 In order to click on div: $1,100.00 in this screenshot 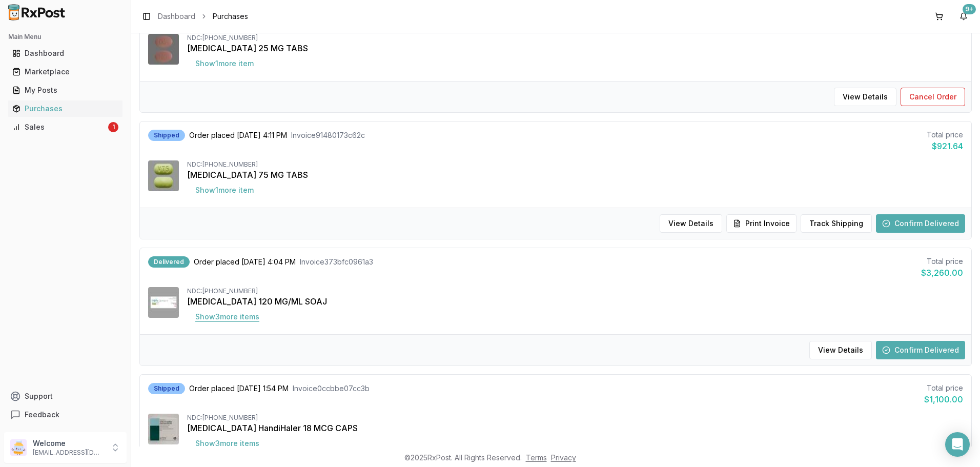, I will do `click(943, 400)`.